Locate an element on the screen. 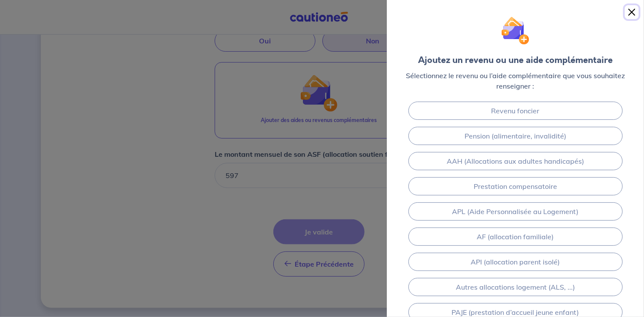 The height and width of the screenshot is (317, 644). p: Sélectionnez le revenu ou l’aide complémentaire que vous souhaitez renseigner : is located at coordinates (515, 81).